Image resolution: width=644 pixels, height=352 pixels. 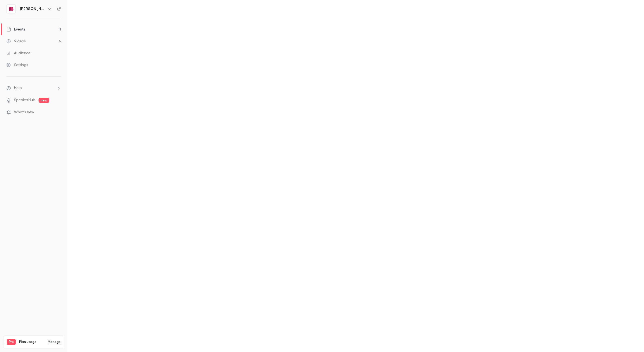 I want to click on a: SpeakerHub, so click(x=24, y=100).